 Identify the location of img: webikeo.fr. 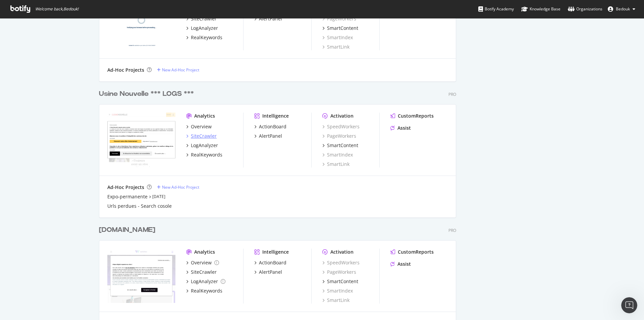
(141, 275).